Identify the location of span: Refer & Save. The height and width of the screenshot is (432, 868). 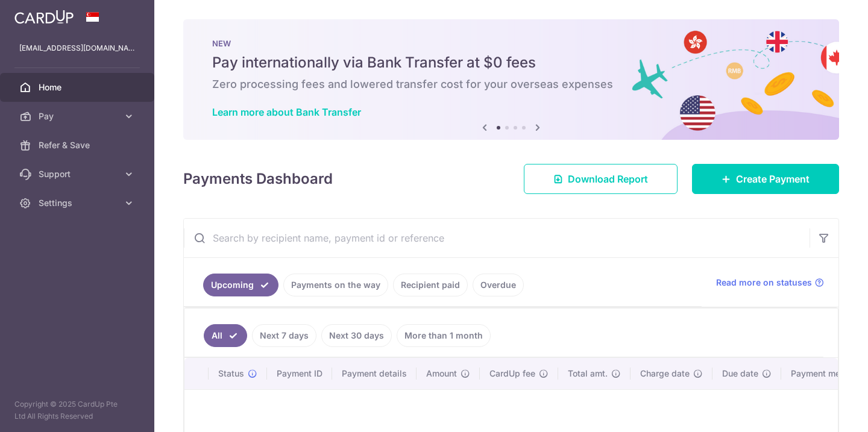
(78, 145).